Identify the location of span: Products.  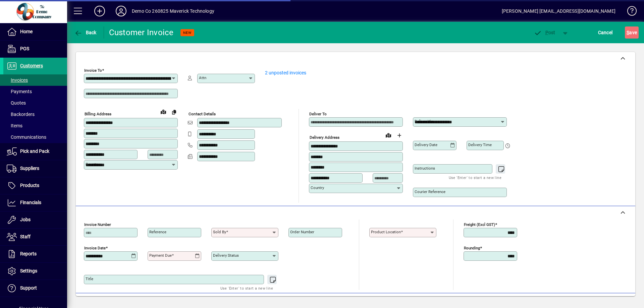
(29, 186).